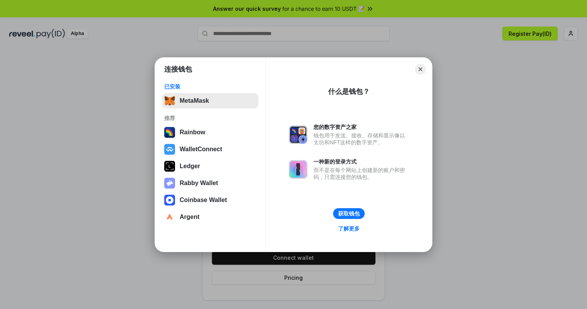 Image resolution: width=587 pixels, height=309 pixels. What do you see at coordinates (190, 166) in the screenshot?
I see `div: Ledger` at bounding box center [190, 166].